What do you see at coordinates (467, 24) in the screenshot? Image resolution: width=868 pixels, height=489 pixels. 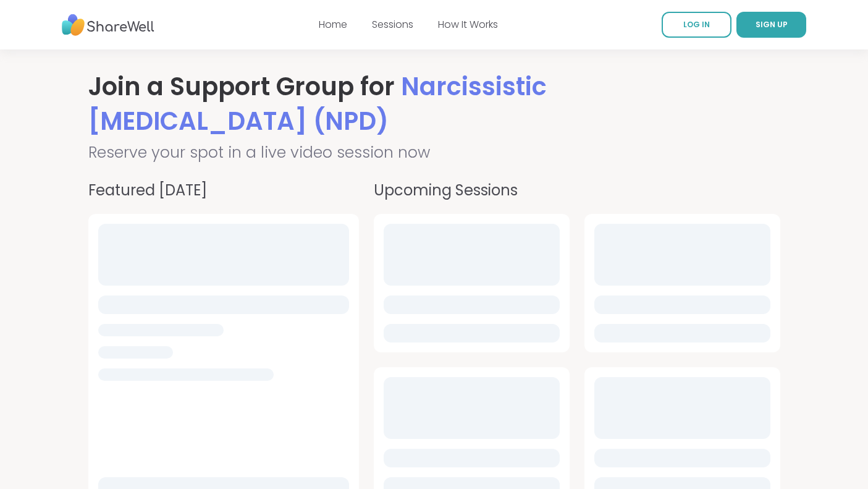 I see `a: How It Works` at bounding box center [467, 24].